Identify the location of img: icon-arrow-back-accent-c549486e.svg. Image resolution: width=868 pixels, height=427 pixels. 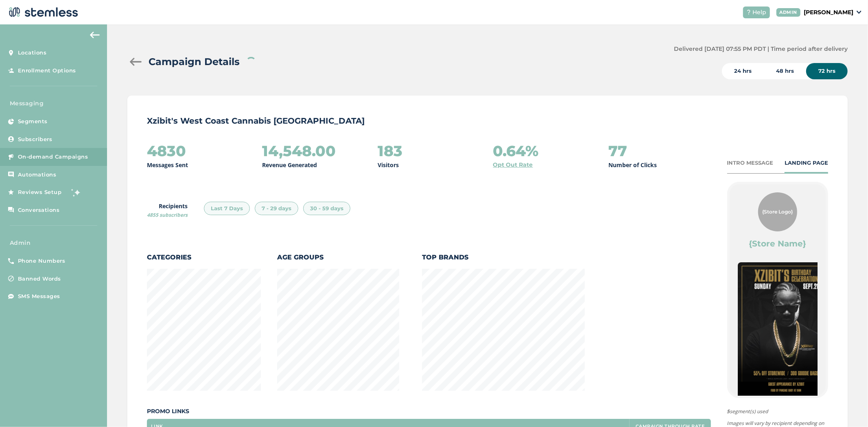
(95, 35).